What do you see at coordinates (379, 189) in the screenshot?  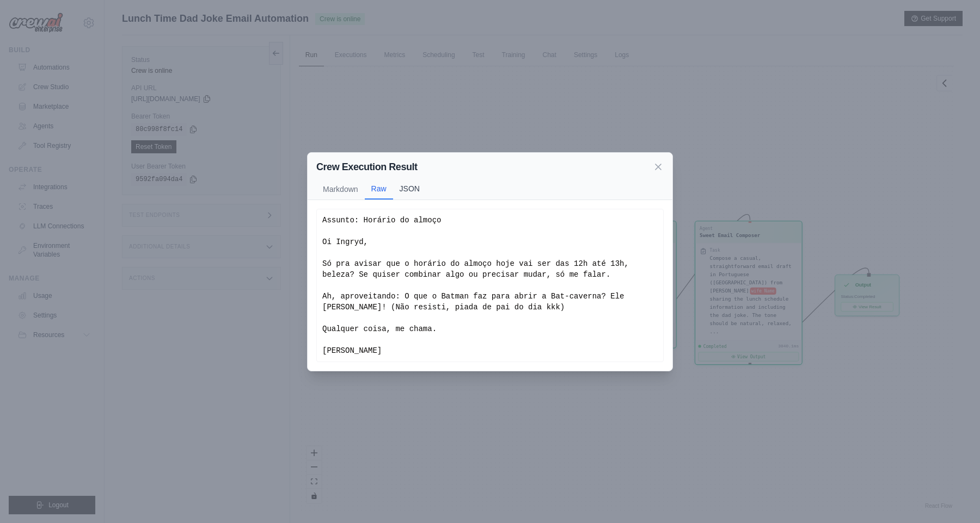 I see `button: Raw` at bounding box center [379, 189].